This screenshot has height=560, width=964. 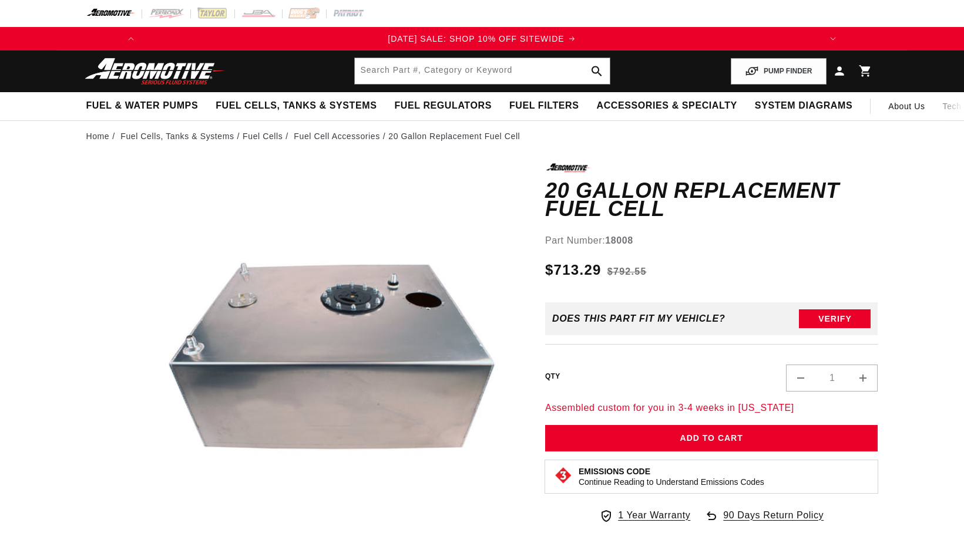 What do you see at coordinates (638, 319) in the screenshot?
I see `div: Does This part fit My vehicle?` at bounding box center [638, 319].